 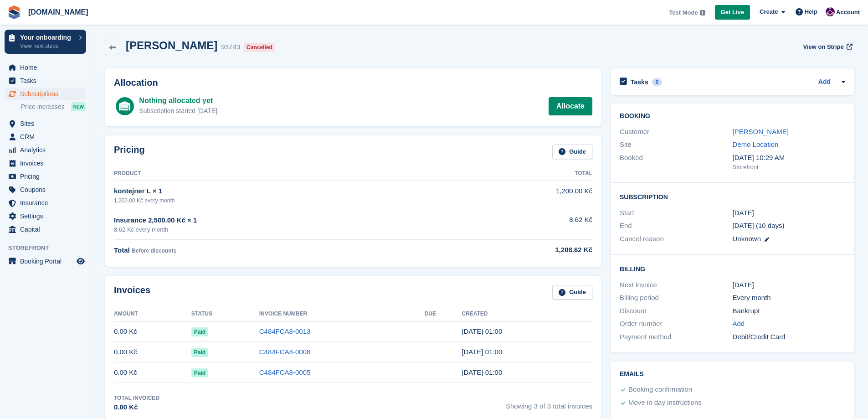 I want to click on th: Product, so click(x=279, y=174).